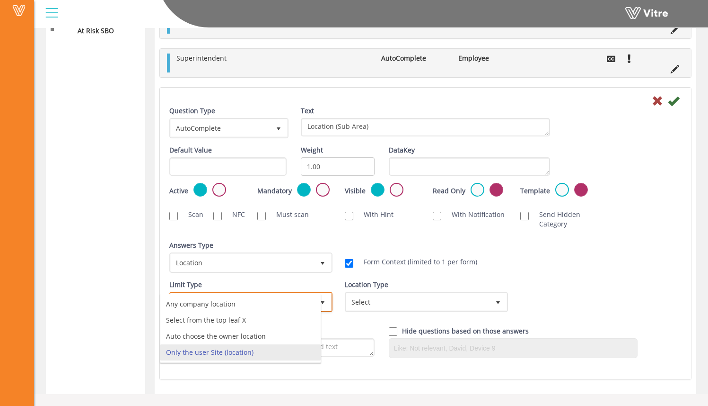 This screenshot has width=708, height=406. What do you see at coordinates (186, 284) in the screenshot?
I see `label: Limit Type` at bounding box center [186, 284].